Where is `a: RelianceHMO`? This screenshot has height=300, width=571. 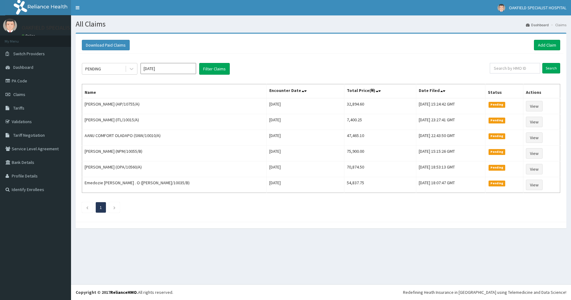 a: RelianceHMO is located at coordinates (124, 292).